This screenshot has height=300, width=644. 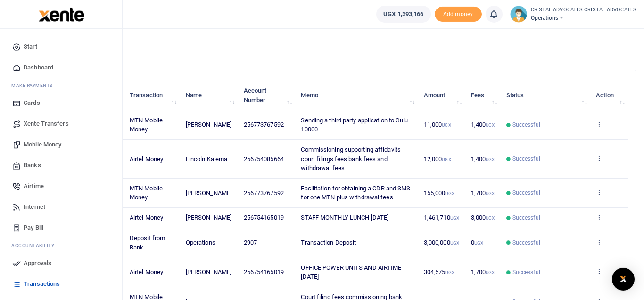 What do you see at coordinates (623, 279) in the screenshot?
I see `div: Open Intercom Messenger` at bounding box center [623, 279].